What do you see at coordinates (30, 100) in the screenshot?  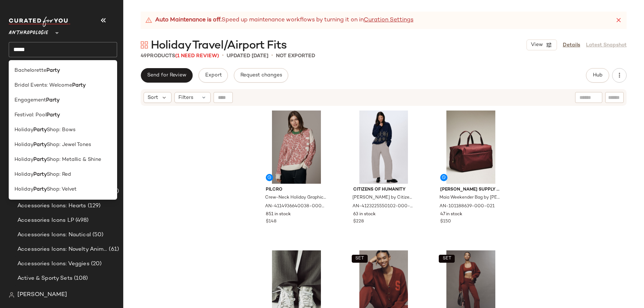 I see `span: Engagement` at bounding box center [30, 100].